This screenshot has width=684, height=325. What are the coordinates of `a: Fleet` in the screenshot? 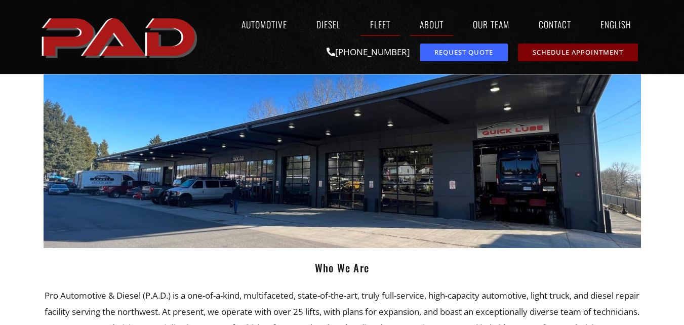 It's located at (380, 24).